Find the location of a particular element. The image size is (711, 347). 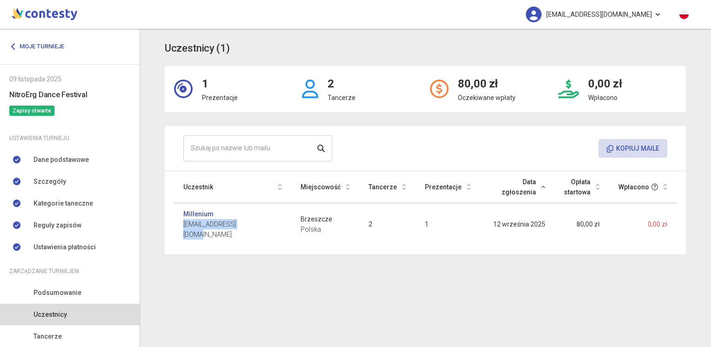

span: Tancerze is located at coordinates (47, 336).